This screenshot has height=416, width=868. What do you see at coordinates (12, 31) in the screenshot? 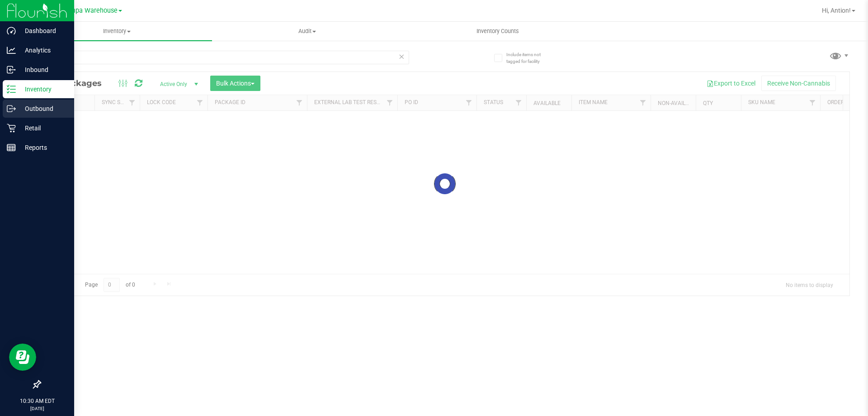
I see `inline-svg: Dashboard` at bounding box center [12, 31].